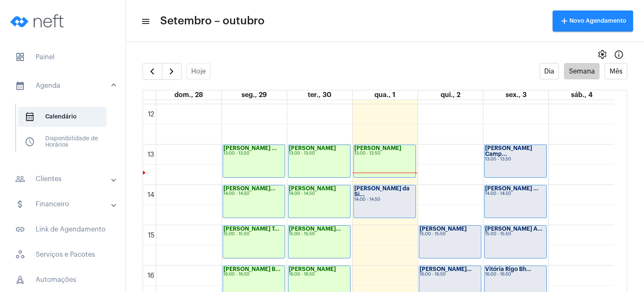 The width and height of the screenshot is (644, 292). Describe the element at coordinates (171, 71) in the screenshot. I see `button: Próximo Semana` at that location.